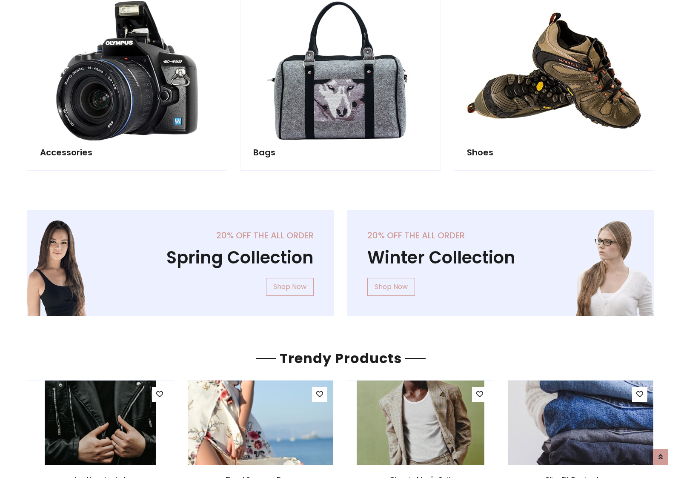 This screenshot has height=478, width=681. What do you see at coordinates (553, 152) in the screenshot?
I see `h5: Shoes` at bounding box center [553, 152].